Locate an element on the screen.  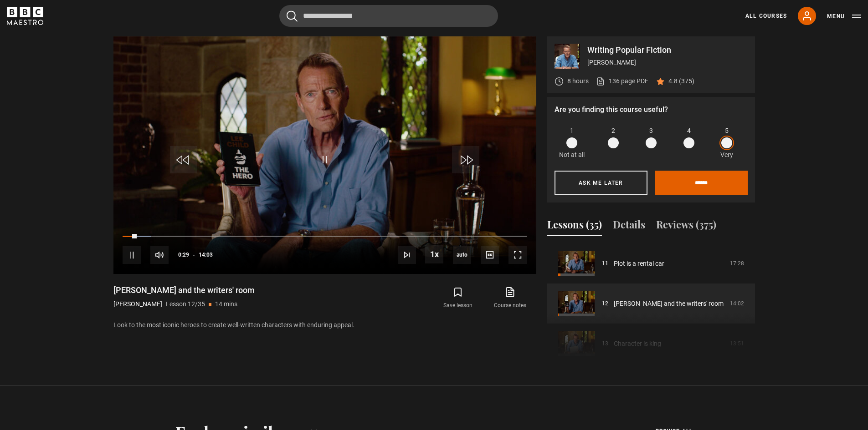
span: 4 is located at coordinates (689, 131).